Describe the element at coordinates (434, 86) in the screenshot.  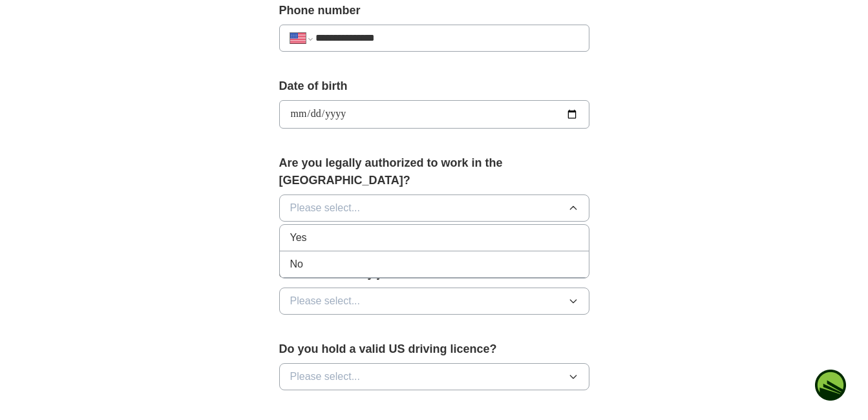
I see `label: Date of birth` at that location.